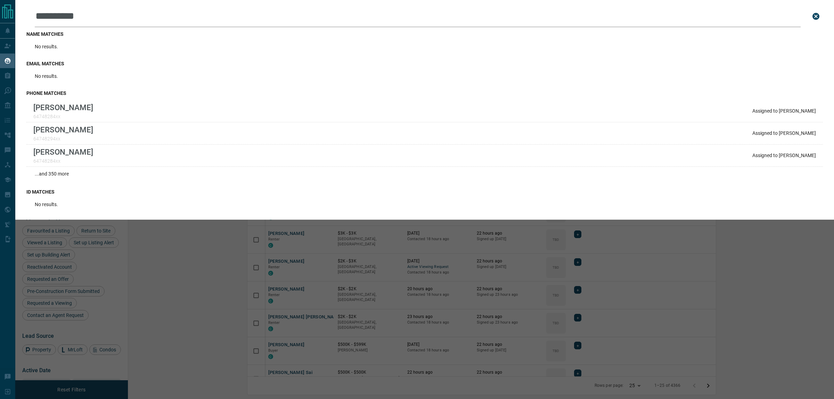  I want to click on p: 64748294xx, so click(63, 139).